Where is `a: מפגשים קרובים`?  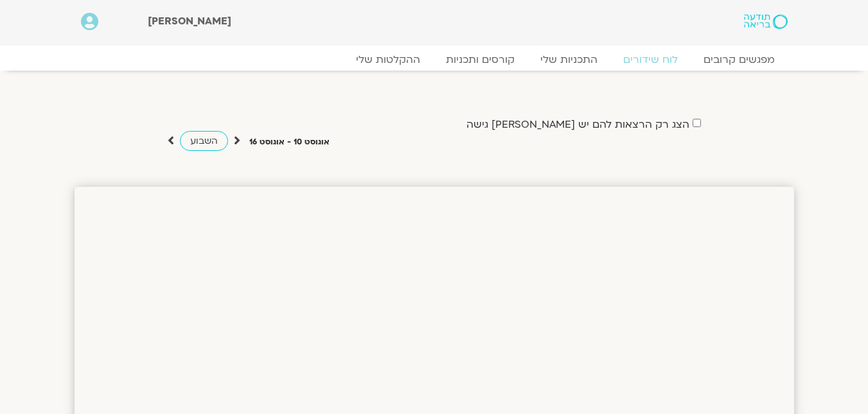 a: מפגשים קרובים is located at coordinates (738, 60).